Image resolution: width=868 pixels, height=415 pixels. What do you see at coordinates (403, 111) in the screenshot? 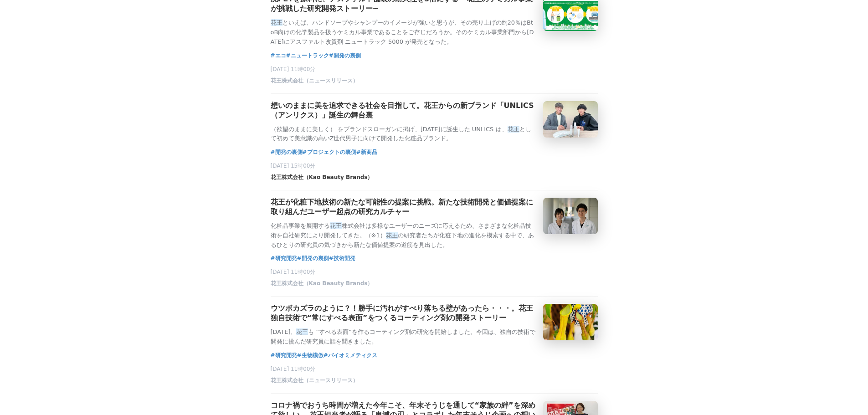
I see `h3: 想いのままに美を追求できる社会を目指して。花王からの新ブランド「UNLICS（アンリクス）」誕生の舞台裏` at bounding box center [403, 111].